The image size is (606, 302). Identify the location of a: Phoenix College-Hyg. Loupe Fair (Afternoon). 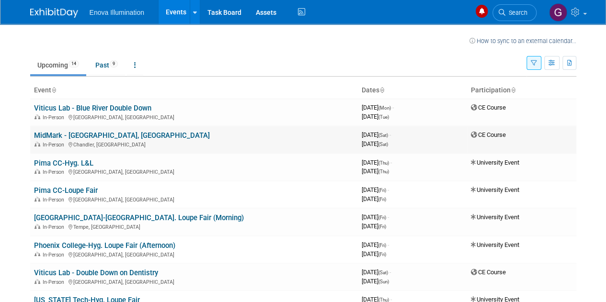
(105, 246).